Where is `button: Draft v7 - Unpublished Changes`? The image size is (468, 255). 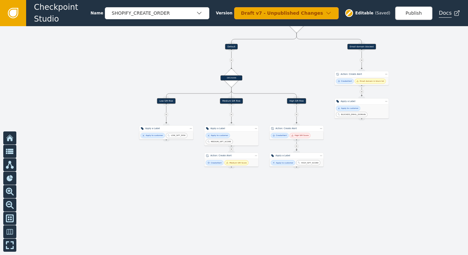
button: Draft v7 - Unpublished Changes is located at coordinates (287, 13).